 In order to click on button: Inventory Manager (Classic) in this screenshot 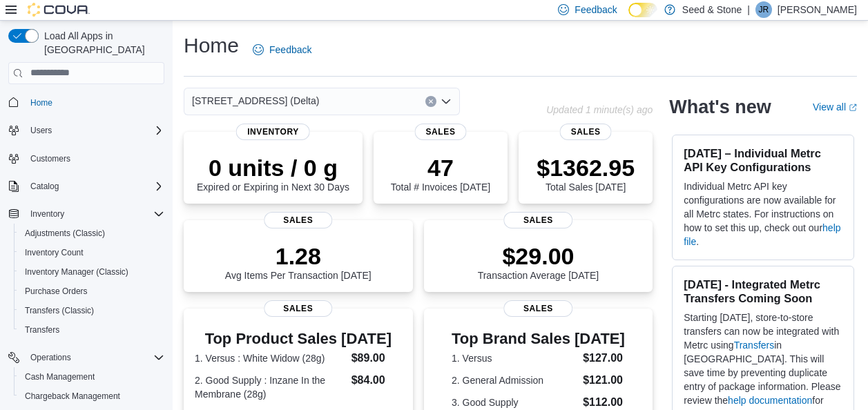, I will do `click(92, 272)`.